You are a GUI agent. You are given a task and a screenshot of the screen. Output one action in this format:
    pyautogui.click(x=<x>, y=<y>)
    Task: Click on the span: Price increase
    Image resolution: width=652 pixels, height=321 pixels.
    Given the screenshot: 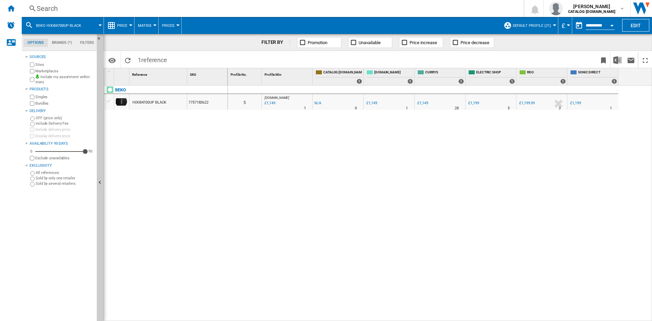 What is the action you would take?
    pyautogui.click(x=423, y=42)
    